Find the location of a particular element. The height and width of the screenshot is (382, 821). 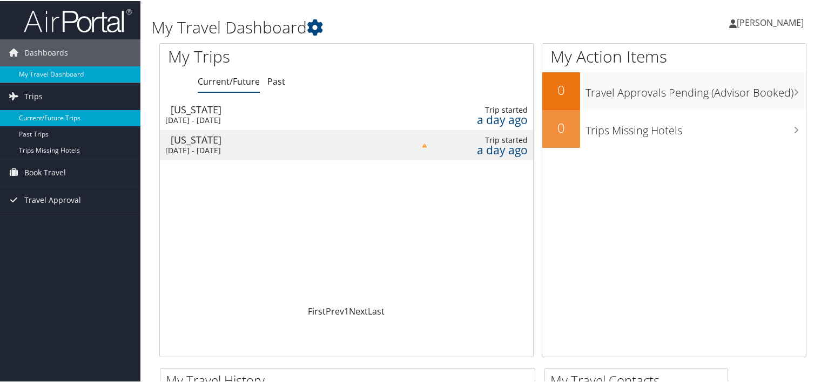

a: 0Trips Missing Hotels is located at coordinates (674, 128).